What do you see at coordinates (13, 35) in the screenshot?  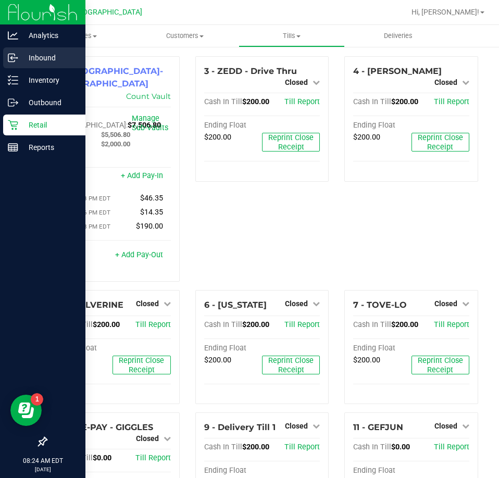 I see `inline-svg: Analytics` at bounding box center [13, 35].